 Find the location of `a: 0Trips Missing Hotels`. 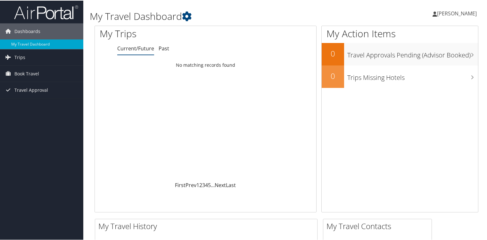

a: 0Trips Missing Hotels is located at coordinates (400, 76).